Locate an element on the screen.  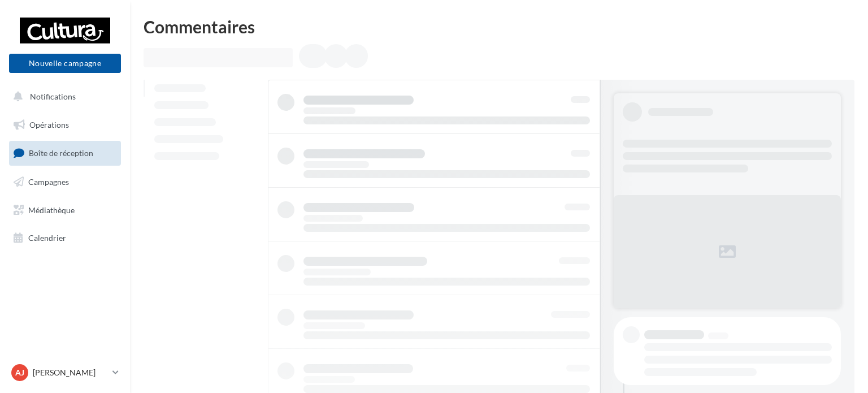
span: Boîte de réception is located at coordinates (61, 153).